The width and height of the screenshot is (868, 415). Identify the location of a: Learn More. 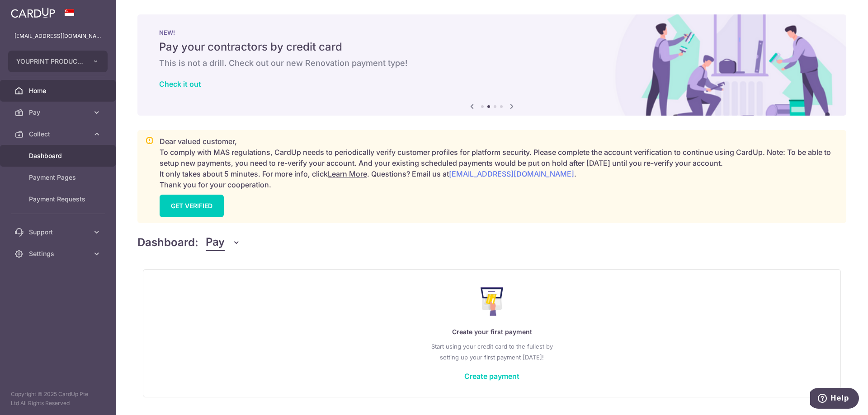
(347, 174).